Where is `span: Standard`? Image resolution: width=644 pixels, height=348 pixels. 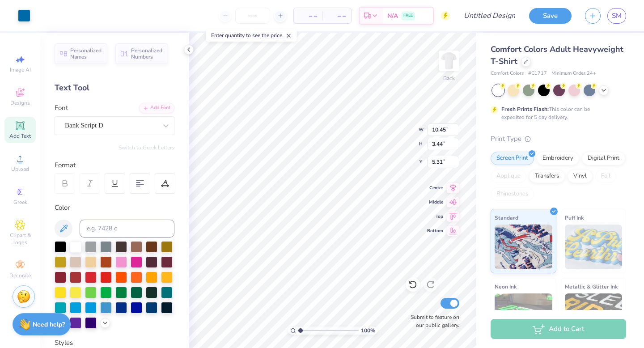
span: Standard is located at coordinates (507, 218).